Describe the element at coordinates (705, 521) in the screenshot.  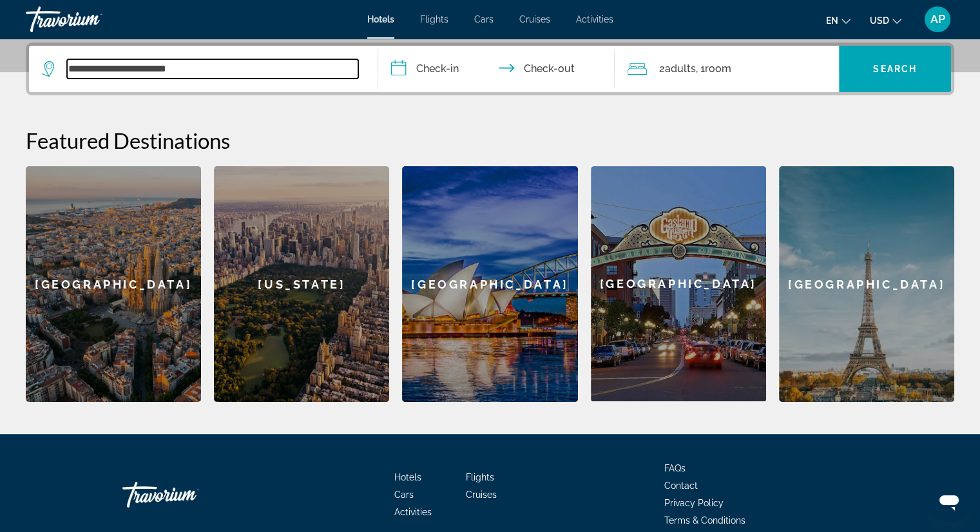
I see `span: Terms & Conditions` at that location.